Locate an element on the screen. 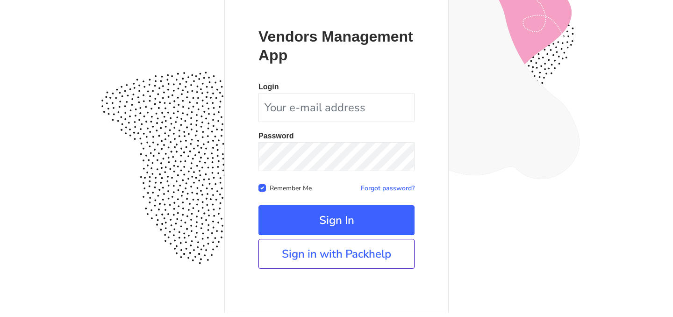  label: Remember Me is located at coordinates (291, 188).